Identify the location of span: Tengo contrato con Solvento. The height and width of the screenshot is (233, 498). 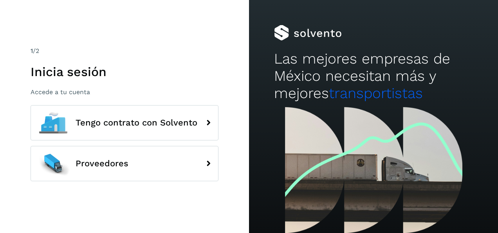
(136, 123).